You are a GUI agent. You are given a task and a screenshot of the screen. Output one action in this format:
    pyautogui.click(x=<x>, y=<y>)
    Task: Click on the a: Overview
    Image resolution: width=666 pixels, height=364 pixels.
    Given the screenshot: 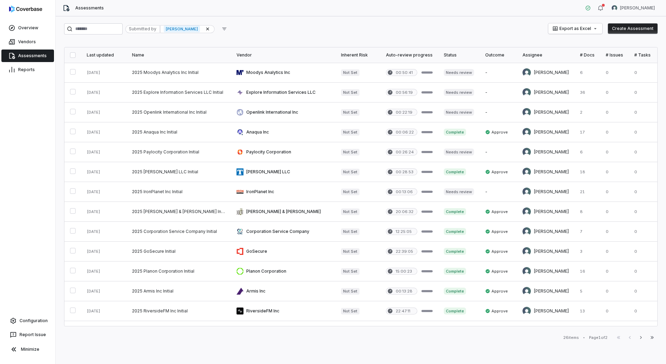 What is the action you would take?
    pyautogui.click(x=28, y=28)
    